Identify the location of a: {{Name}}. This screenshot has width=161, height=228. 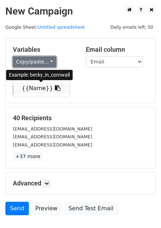
(41, 88).